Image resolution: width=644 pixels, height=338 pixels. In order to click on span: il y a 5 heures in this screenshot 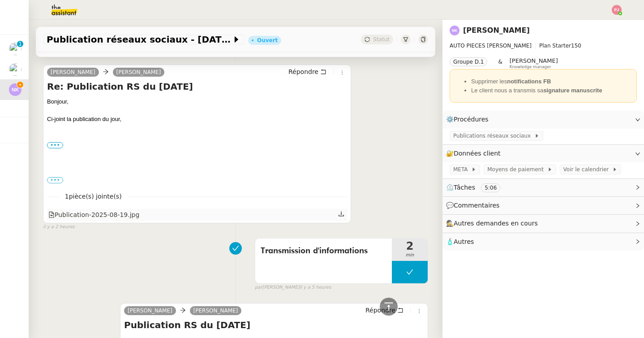, I will do `click(315, 287)`.